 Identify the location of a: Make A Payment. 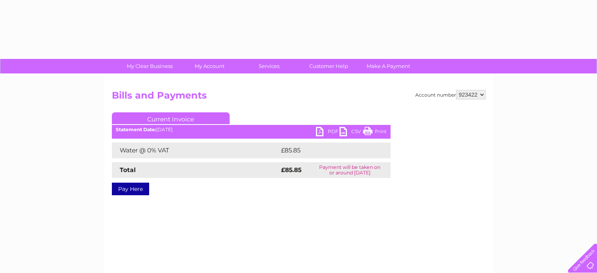
(388, 66).